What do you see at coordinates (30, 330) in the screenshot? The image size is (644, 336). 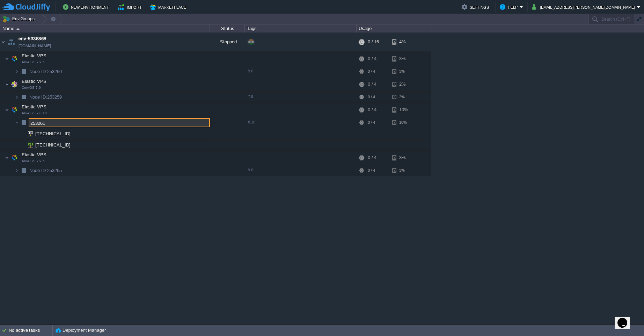 I see `div: No active tasks` at bounding box center [30, 330].